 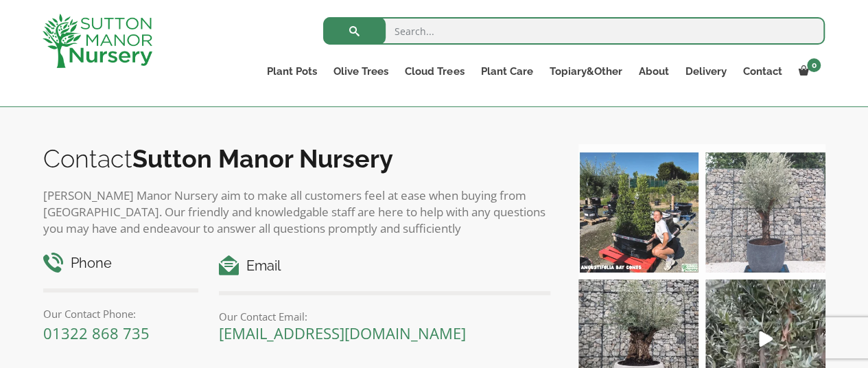 I want to click on svg: Play, so click(x=766, y=338).